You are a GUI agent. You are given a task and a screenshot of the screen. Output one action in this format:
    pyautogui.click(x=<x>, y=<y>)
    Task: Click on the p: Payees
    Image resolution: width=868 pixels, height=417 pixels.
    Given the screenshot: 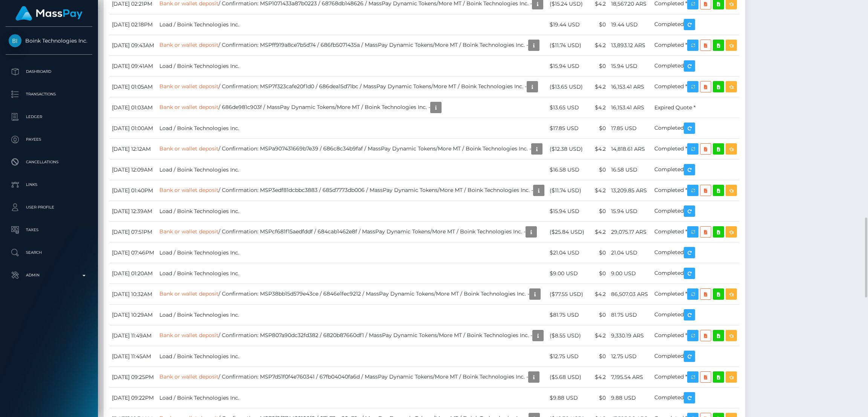 What is the action you would take?
    pyautogui.click(x=49, y=140)
    